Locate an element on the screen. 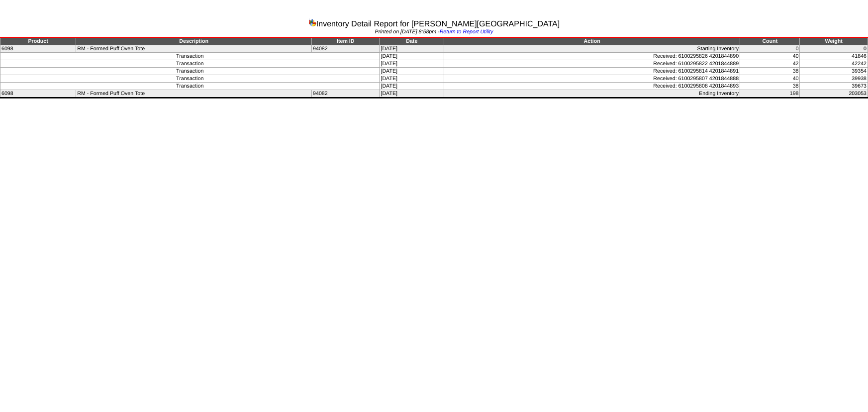  td: 203053 is located at coordinates (834, 94).